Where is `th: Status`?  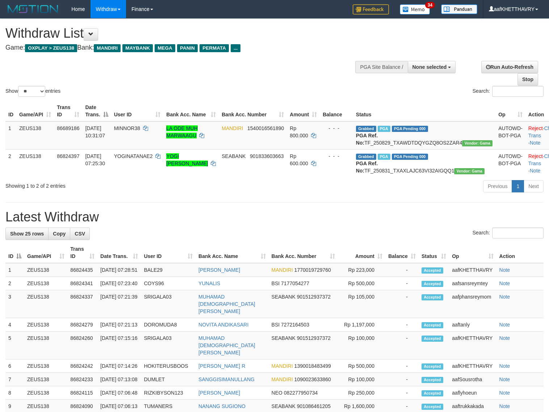 th: Status is located at coordinates (424, 111).